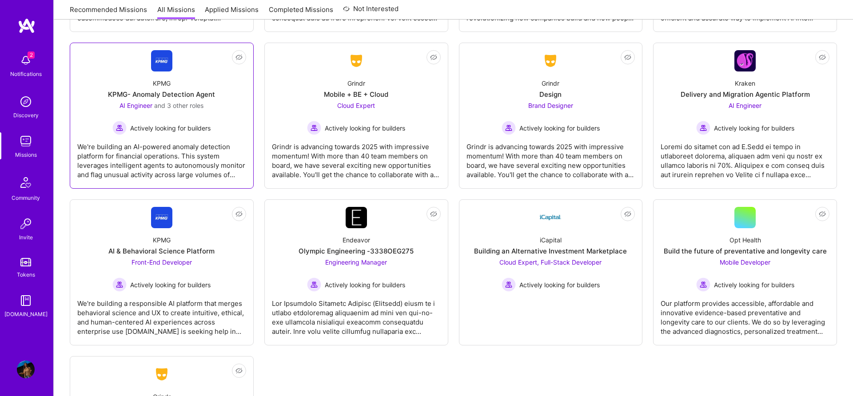 This screenshot has height=396, width=853. Describe the element at coordinates (26, 60) in the screenshot. I see `img: bell` at that location.